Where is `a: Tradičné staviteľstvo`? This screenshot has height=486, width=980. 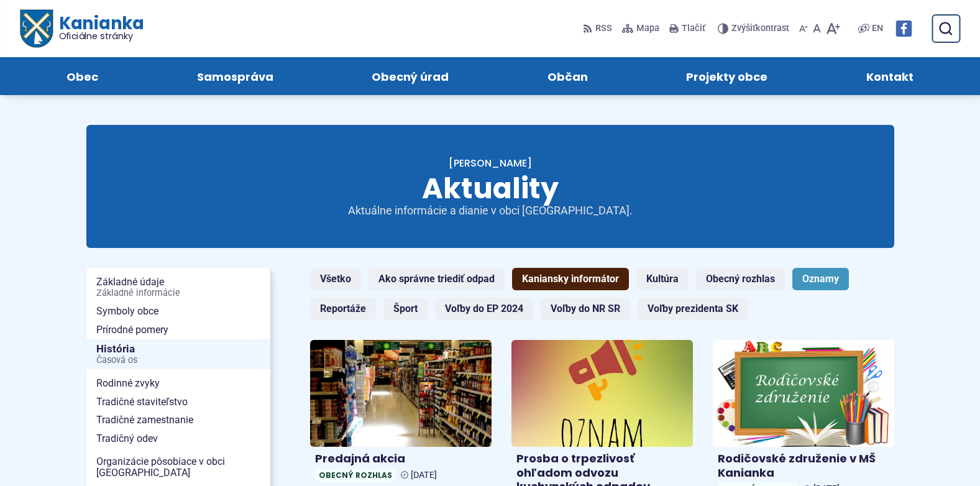
a: Tradičné staviteľstvo is located at coordinates (178, 403).